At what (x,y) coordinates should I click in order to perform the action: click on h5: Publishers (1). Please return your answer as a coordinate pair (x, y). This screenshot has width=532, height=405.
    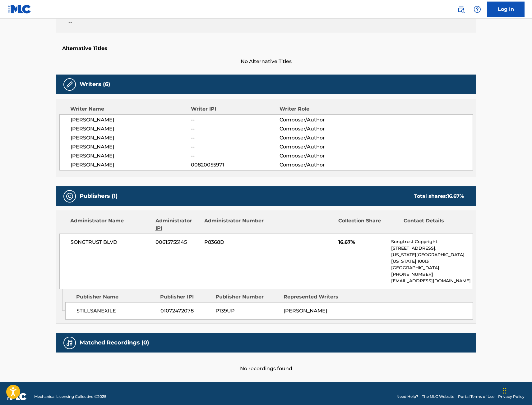
    Looking at the image, I should click on (99, 196).